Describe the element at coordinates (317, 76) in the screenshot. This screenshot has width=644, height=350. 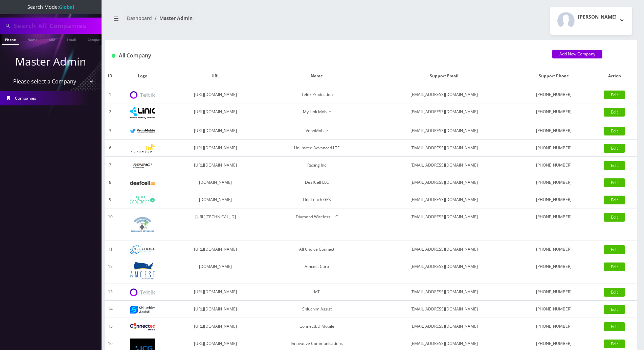
I see `th: Name` at that location.